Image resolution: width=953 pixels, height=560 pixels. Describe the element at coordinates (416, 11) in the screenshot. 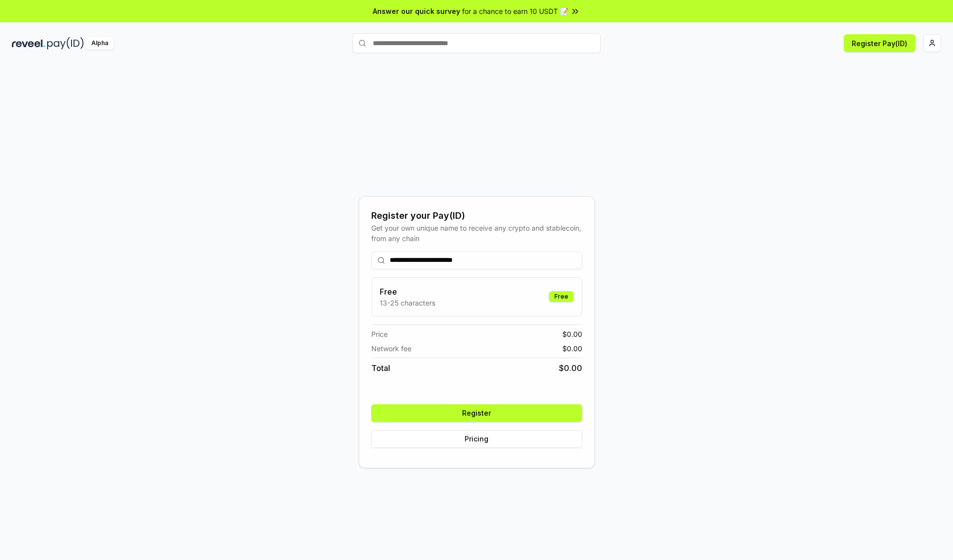

I see `span: Answer our quick survey` at that location.